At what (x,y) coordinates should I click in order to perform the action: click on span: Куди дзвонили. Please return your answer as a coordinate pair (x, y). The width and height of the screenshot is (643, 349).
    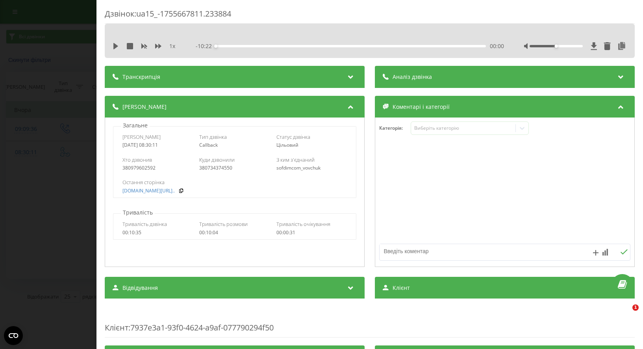
    Looking at the image, I should click on (217, 160).